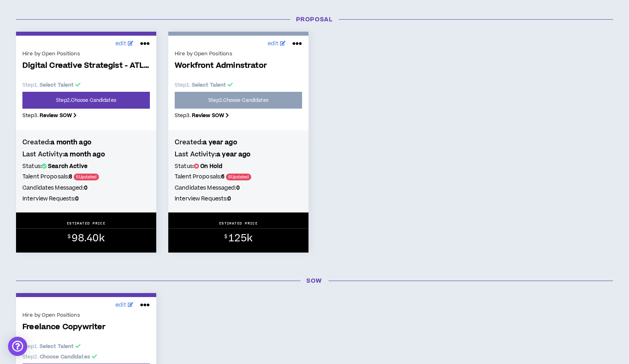 The image size is (629, 364). Describe the element at coordinates (86, 176) in the screenshot. I see `span: 5 Updated` at that location.